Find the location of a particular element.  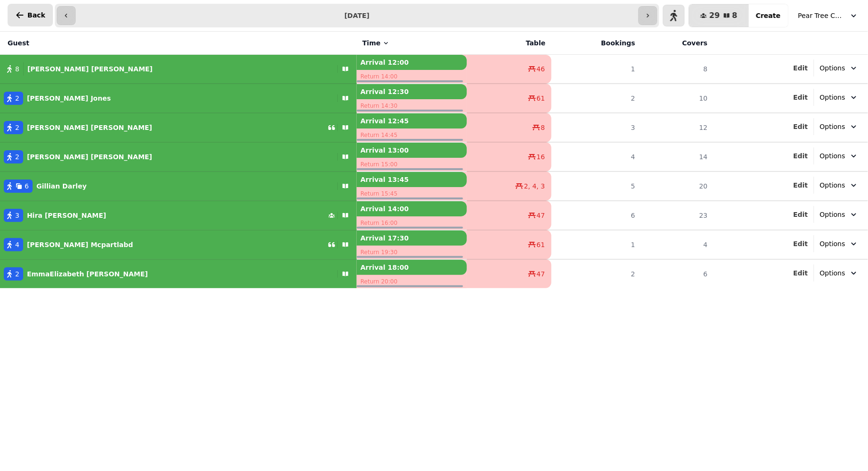

th: Table is located at coordinates (509, 43).